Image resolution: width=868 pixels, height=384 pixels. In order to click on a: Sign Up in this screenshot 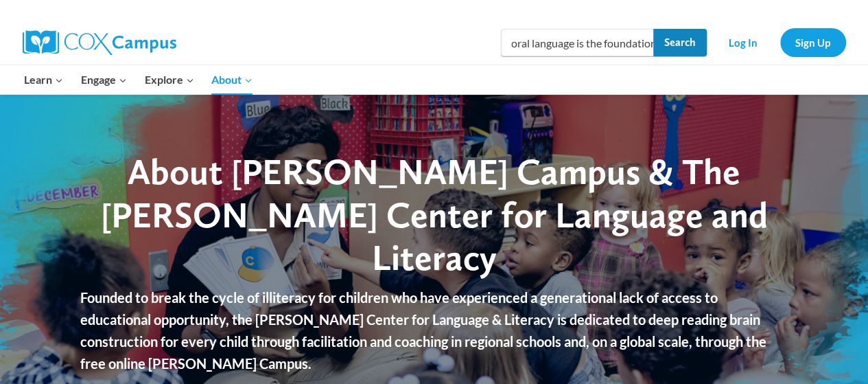, I will do `click(813, 42)`.